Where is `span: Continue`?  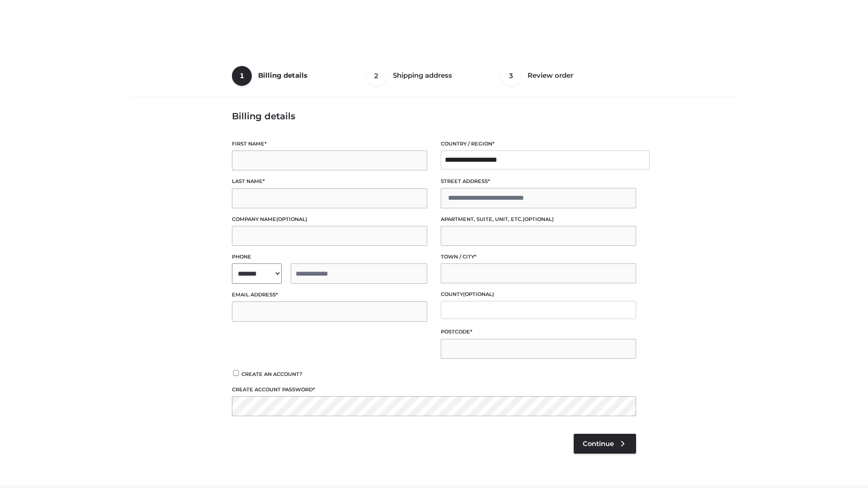 span: Continue is located at coordinates (598, 443).